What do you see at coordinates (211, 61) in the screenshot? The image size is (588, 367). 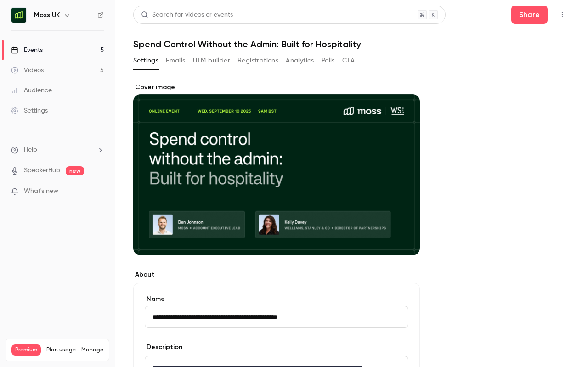 I see `button: UTM builder` at bounding box center [211, 61].